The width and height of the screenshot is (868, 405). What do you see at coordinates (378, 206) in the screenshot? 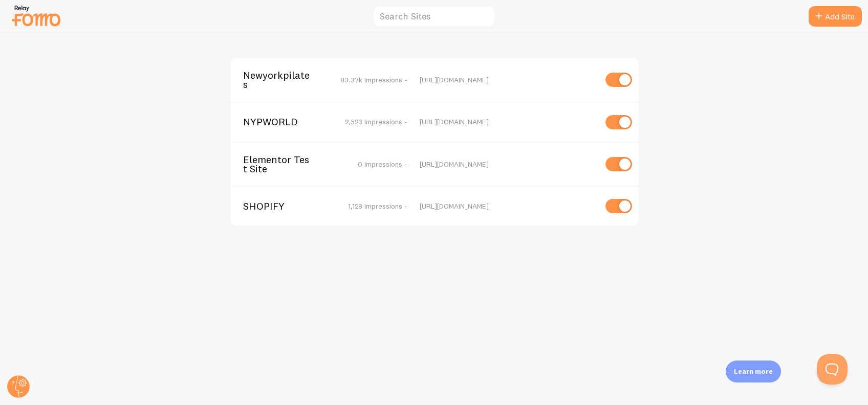
I see `span: 1,128 Impressions -` at bounding box center [378, 206].